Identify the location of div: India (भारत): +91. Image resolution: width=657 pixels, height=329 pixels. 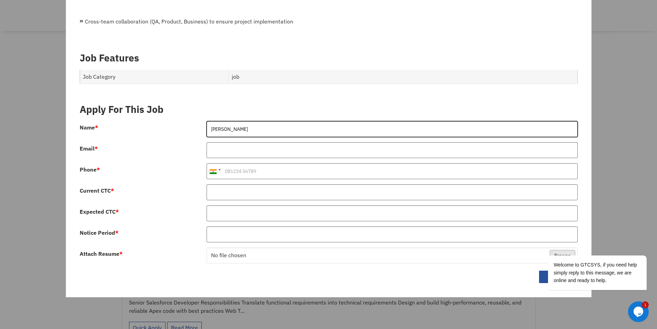
(215, 171).